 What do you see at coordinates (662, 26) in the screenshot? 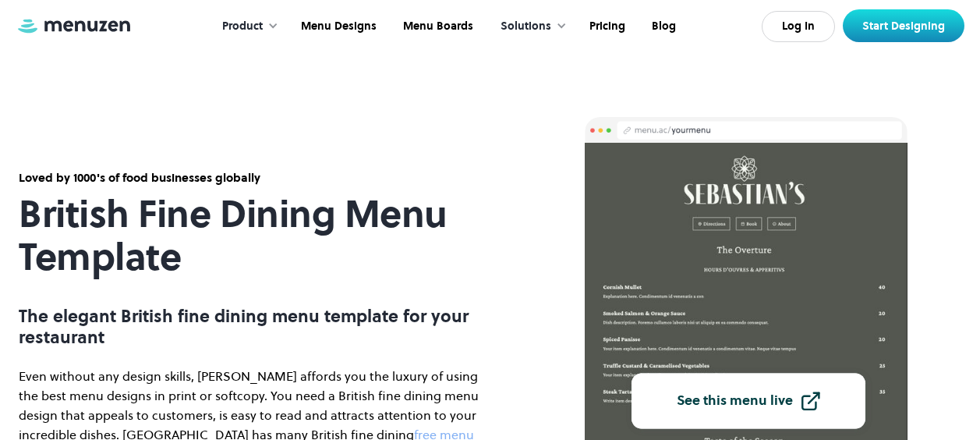
I see `a: Blog` at bounding box center [662, 26].